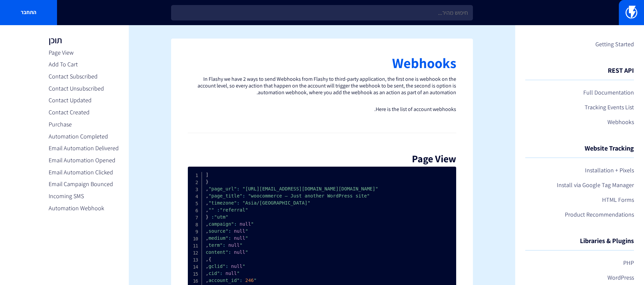 The height and width of the screenshot is (285, 644). What do you see at coordinates (322, 86) in the screenshot?
I see `p: In Flashy we have 2 ways to send Webhooks from Flashy to third-party application, the first one i...` at bounding box center [322, 86].